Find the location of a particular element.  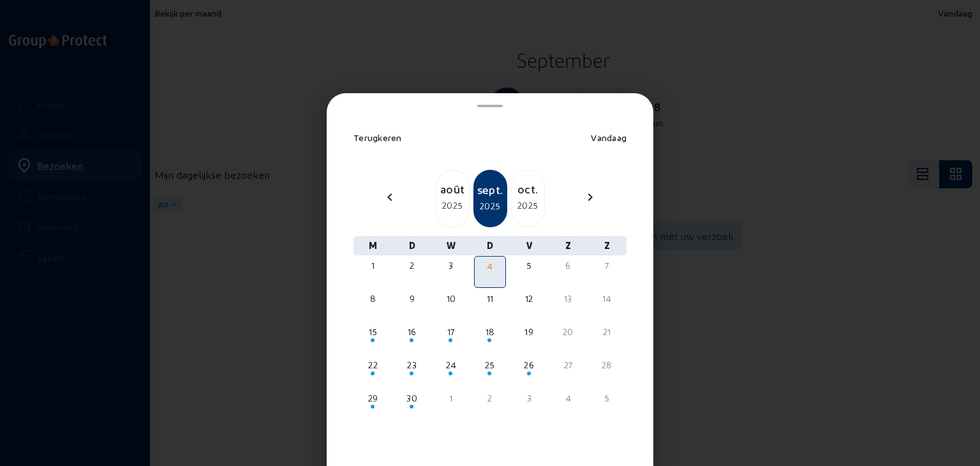

div: 22 is located at coordinates (373, 365).